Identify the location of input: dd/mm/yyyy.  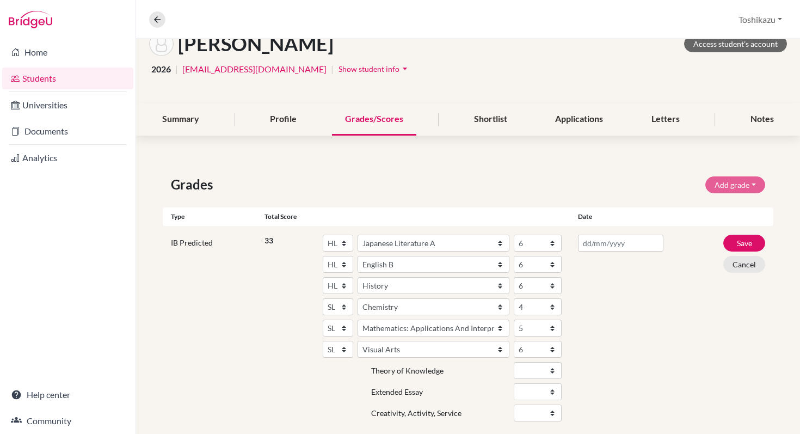
(620, 243).